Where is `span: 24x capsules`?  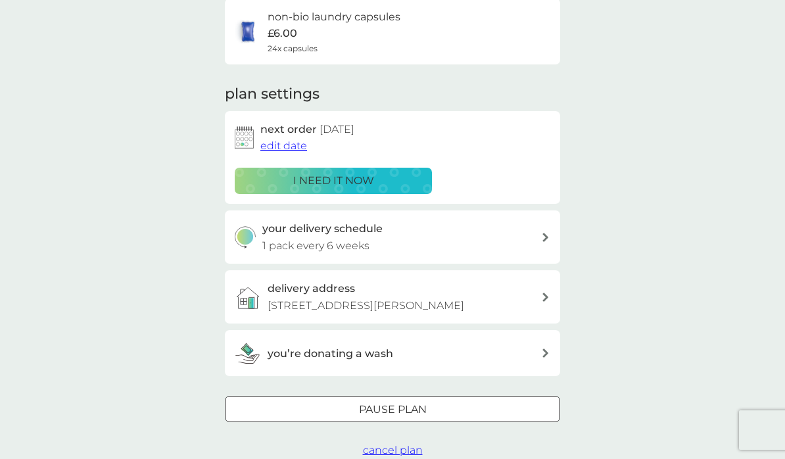
span: 24x capsules is located at coordinates (292, 48).